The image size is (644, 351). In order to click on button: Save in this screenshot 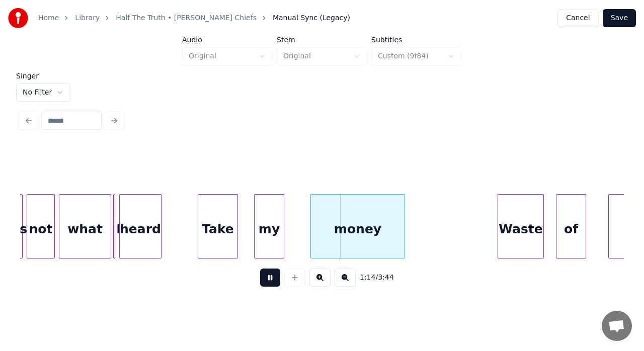, I will do `click(620, 18)`.